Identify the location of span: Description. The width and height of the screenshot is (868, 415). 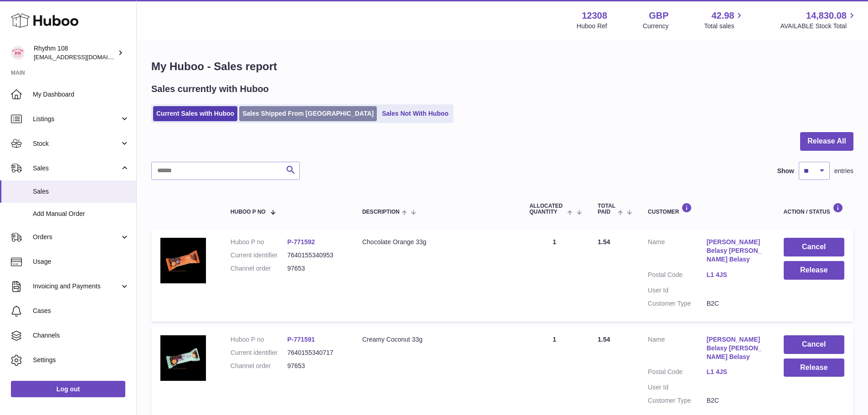
(381, 212).